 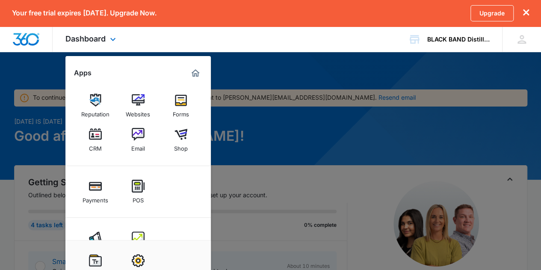 I want to click on a: Upgrade, so click(x=492, y=13).